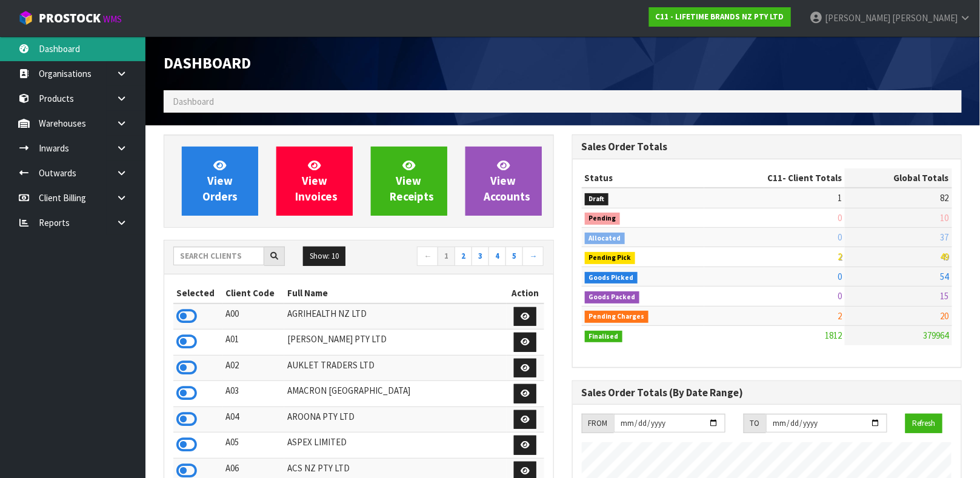  What do you see at coordinates (604, 337) in the screenshot?
I see `span: Finalised` at bounding box center [604, 337].